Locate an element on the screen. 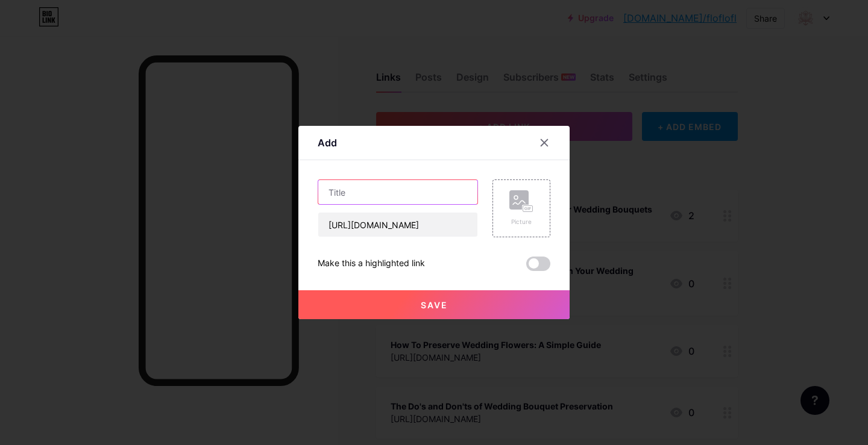  div: Picture is located at coordinates (521, 222).